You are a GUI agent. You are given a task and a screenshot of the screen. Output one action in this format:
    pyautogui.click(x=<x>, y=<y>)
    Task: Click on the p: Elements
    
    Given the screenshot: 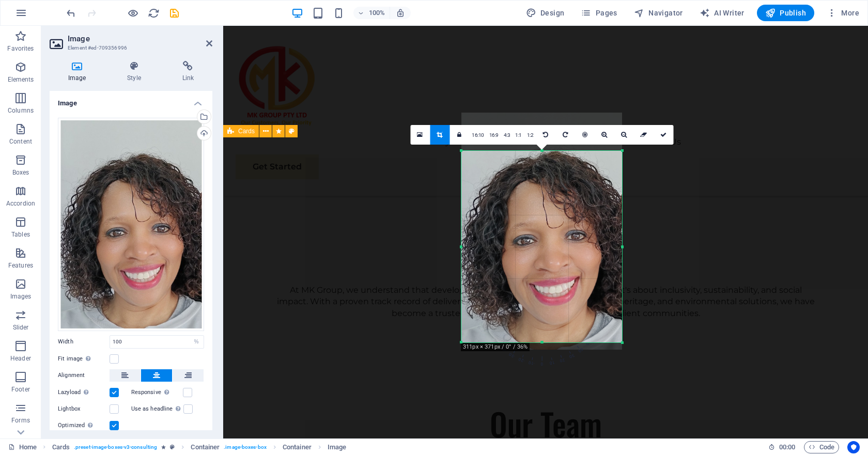 What is the action you would take?
    pyautogui.click(x=21, y=80)
    